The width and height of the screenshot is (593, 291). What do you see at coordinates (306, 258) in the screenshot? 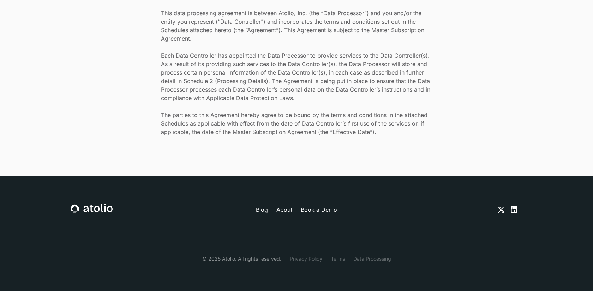
I see `a: Privacy Policy` at bounding box center [306, 258].